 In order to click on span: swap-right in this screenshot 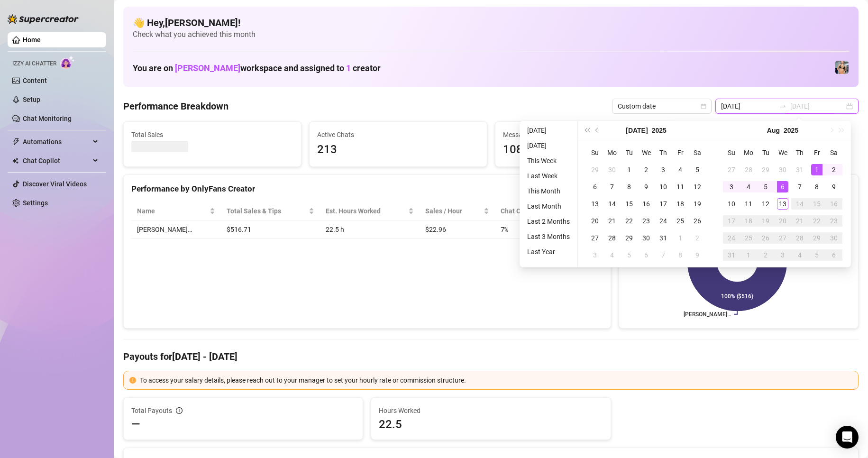, I will do `click(782, 106)`.